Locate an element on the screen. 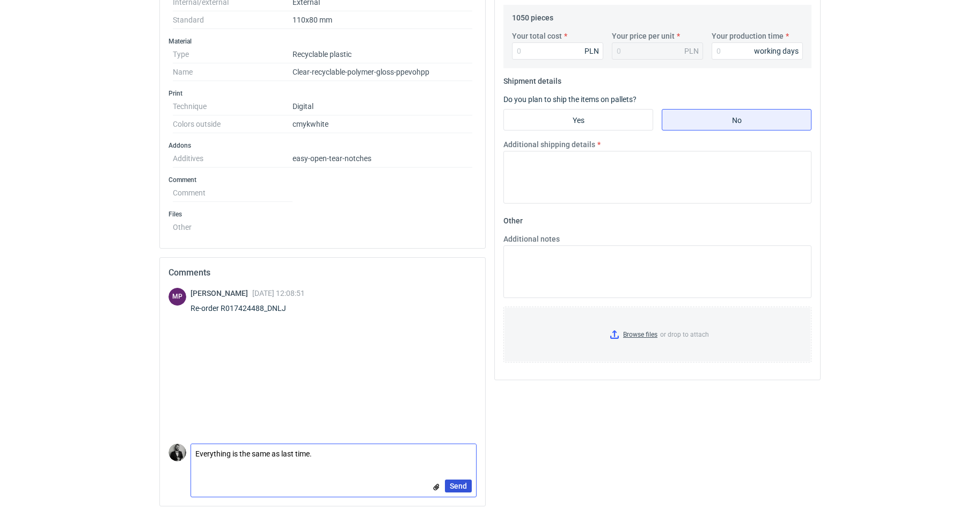 This screenshot has width=980, height=515. label: Additional shipping details is located at coordinates (549, 144).